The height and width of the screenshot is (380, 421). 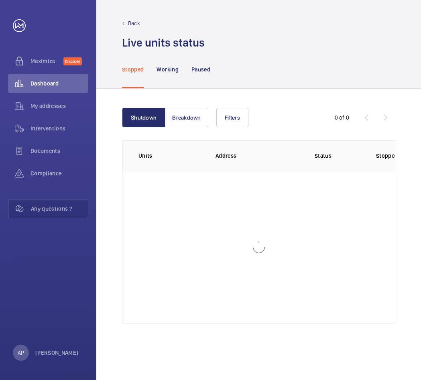 What do you see at coordinates (323, 156) in the screenshot?
I see `p: Status` at bounding box center [323, 156].